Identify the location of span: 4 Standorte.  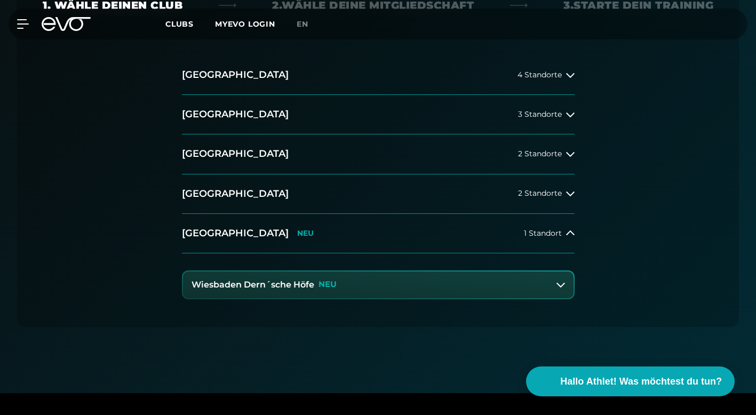
(539, 75).